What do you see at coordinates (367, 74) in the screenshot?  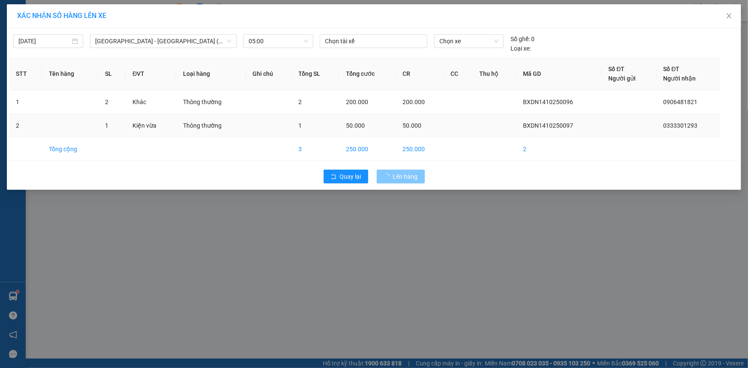 I see `th: Tổng cước` at bounding box center [367, 74].